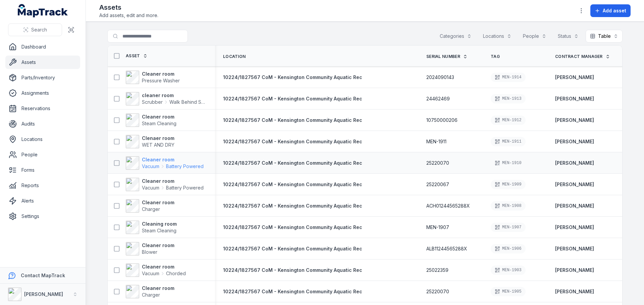 This screenshot has width=644, height=305. Describe the element at coordinates (604, 36) in the screenshot. I see `button: Table` at that location.